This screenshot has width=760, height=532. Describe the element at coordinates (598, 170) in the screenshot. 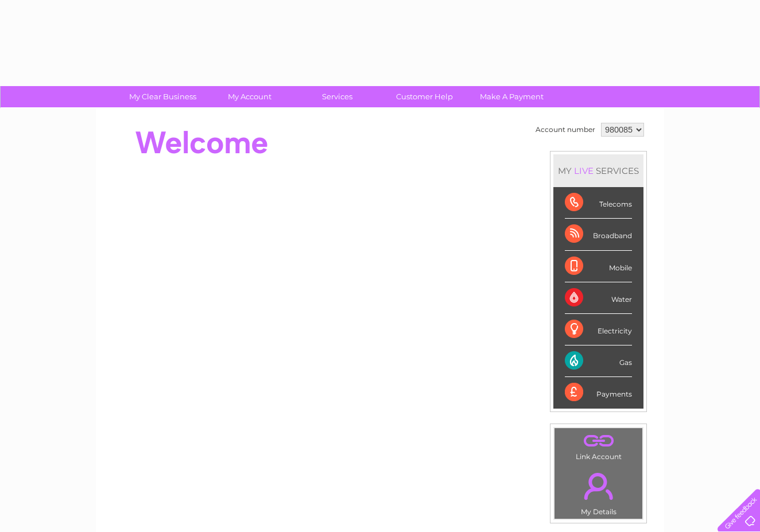

I see `div: MY SERVICES` at that location.